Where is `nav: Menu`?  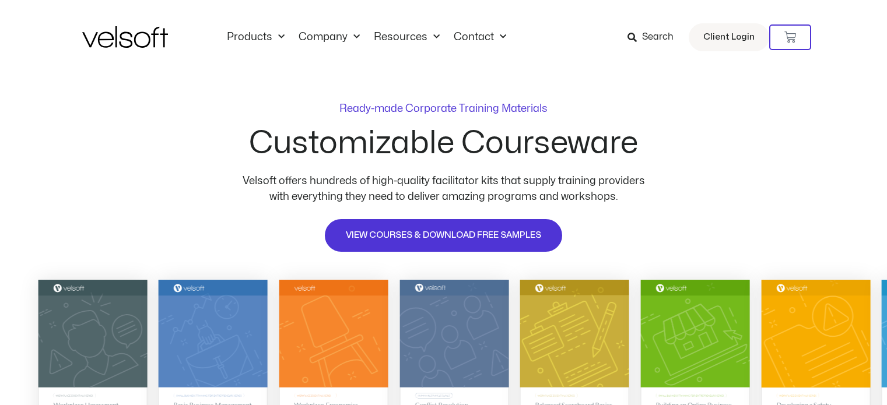 nav: Menu is located at coordinates (366, 37).